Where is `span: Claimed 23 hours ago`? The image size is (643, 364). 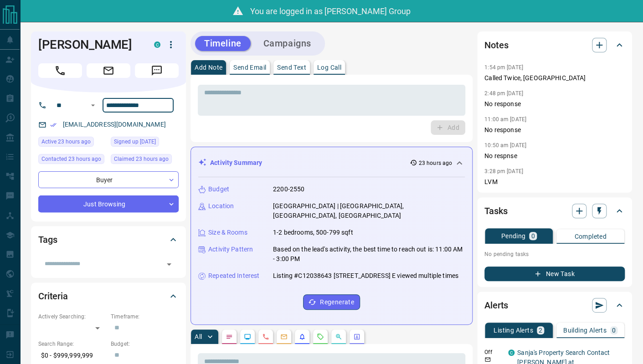
span: Claimed 23 hours ago is located at coordinates (141, 159).